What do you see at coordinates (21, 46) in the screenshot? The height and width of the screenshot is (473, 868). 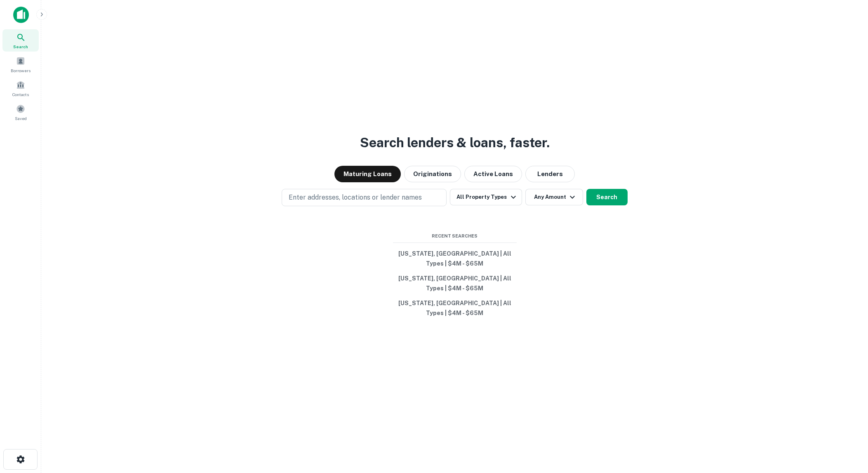 I see `span: Search` at bounding box center [21, 46].